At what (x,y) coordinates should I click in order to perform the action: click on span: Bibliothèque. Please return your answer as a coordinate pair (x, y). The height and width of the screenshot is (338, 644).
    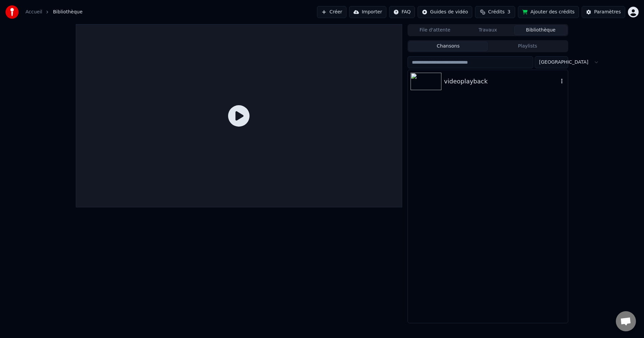
    Looking at the image, I should click on (68, 12).